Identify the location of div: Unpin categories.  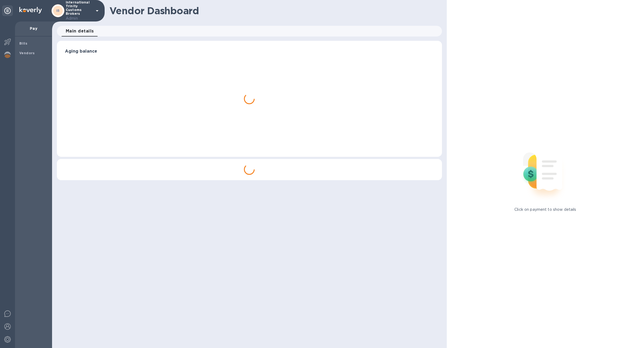
(8, 11).